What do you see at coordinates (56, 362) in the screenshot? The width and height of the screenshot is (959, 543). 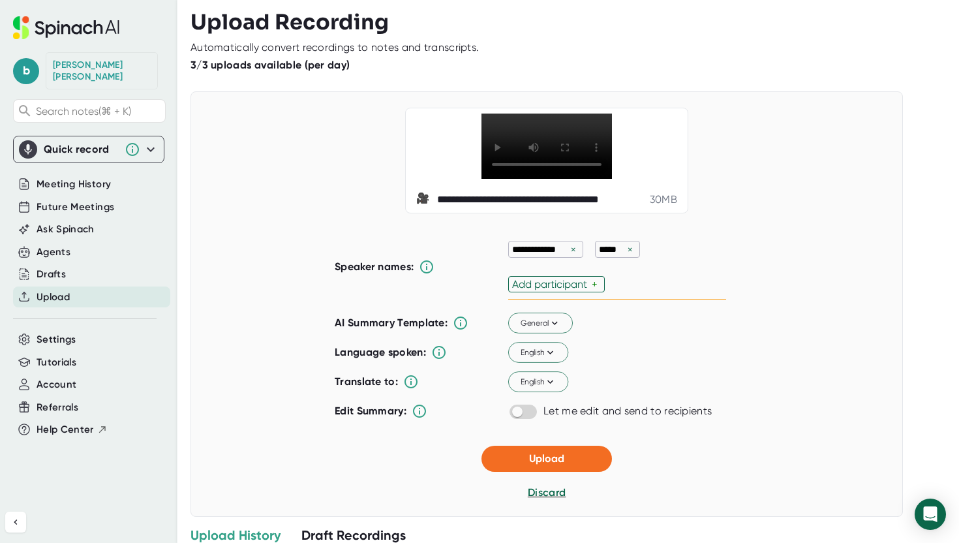 I see `button: Tutorials` at bounding box center [56, 362].